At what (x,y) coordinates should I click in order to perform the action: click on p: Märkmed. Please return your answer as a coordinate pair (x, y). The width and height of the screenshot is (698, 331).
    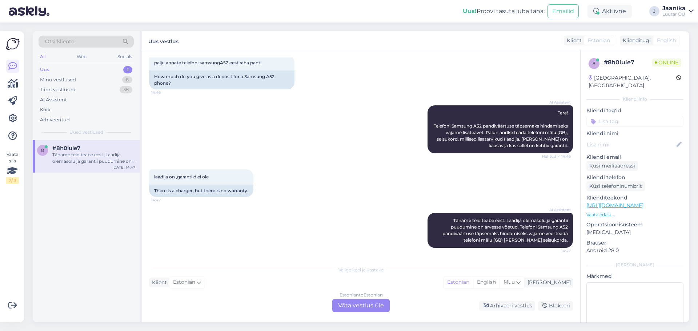
    Looking at the image, I should click on (634, 276).